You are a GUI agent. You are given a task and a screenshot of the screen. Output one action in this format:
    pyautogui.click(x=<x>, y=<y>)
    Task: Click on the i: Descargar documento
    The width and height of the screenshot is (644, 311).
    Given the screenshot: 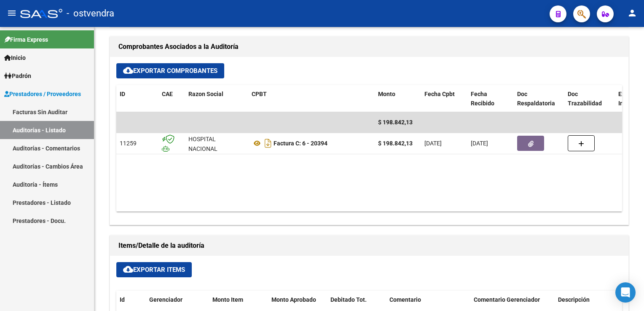 What is the action you would take?
    pyautogui.click(x=268, y=143)
    